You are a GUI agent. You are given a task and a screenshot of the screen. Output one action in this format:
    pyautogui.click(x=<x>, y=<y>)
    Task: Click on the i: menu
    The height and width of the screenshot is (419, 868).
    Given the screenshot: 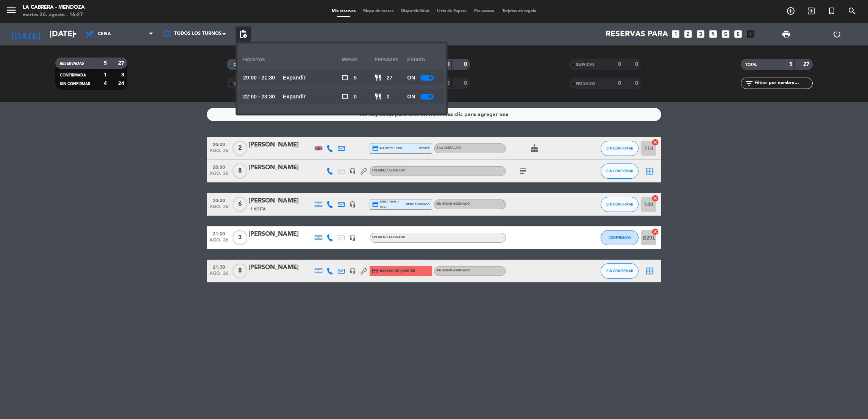 What is the action you would take?
    pyautogui.click(x=11, y=10)
    